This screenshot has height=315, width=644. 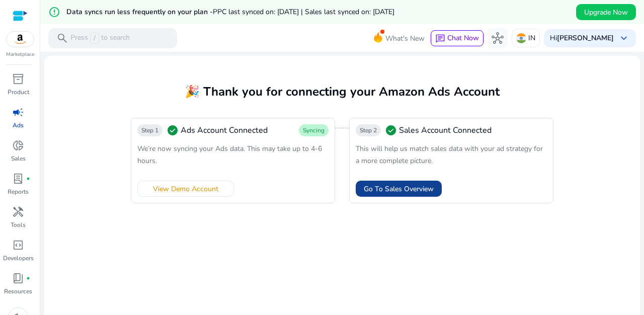 What do you see at coordinates (230, 154) in the screenshot?
I see `span: We’re now syncing your Ads data. This may take up to 4-6 hours.` at bounding box center [230, 154].